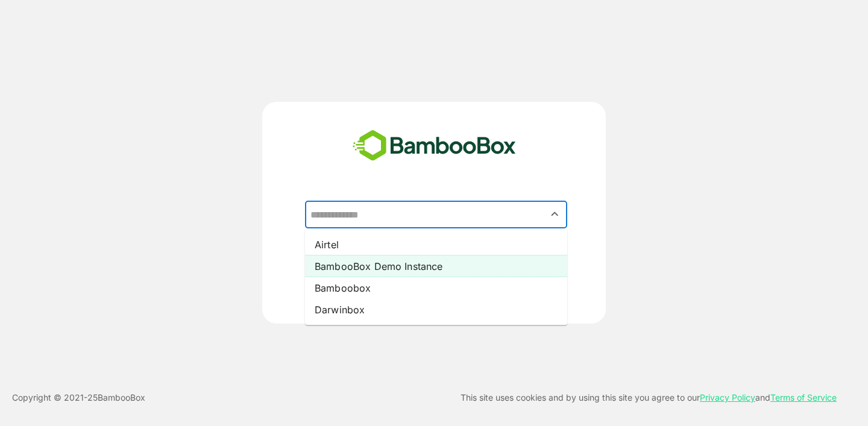  What do you see at coordinates (436, 288) in the screenshot?
I see `li: Bamboobox` at bounding box center [436, 288].